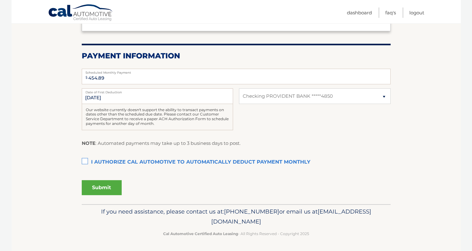 The width and height of the screenshot is (472, 251). What do you see at coordinates (102, 187) in the screenshot?
I see `button: Submit` at bounding box center [102, 187].